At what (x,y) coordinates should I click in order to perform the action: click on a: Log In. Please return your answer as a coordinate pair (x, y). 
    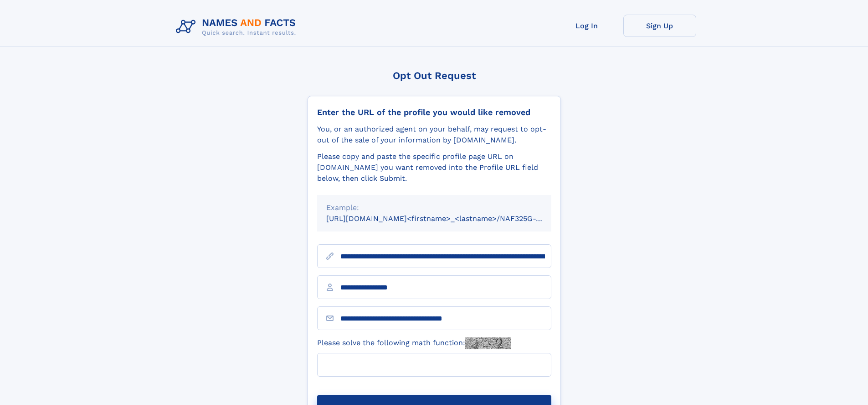
    Looking at the image, I should click on (587, 26).